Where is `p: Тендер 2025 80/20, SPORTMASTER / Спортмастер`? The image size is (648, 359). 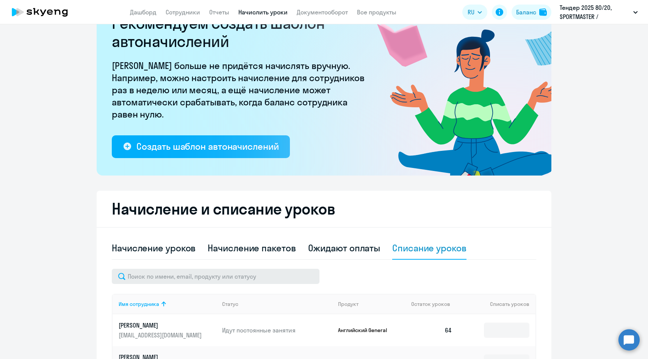 p: Тендер 2025 80/20, SPORTMASTER / Спортмастер is located at coordinates (595, 12).